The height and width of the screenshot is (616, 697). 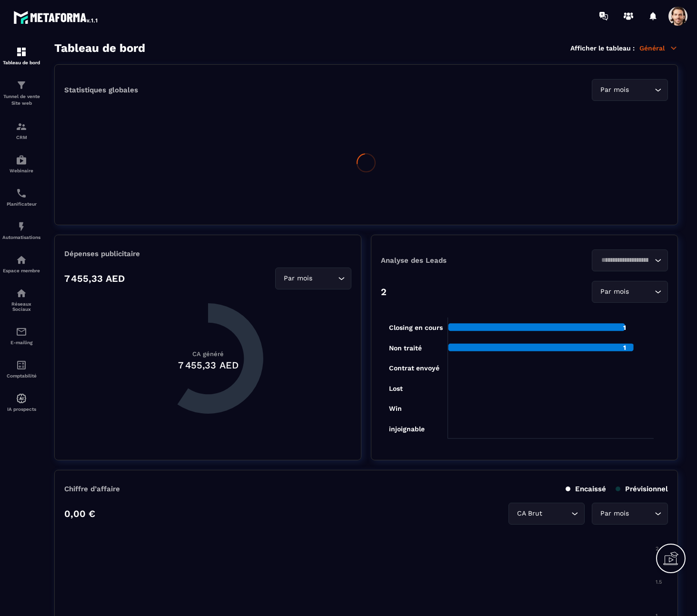 What do you see at coordinates (405, 348) in the screenshot?
I see `tspan: Non traité` at bounding box center [405, 348].